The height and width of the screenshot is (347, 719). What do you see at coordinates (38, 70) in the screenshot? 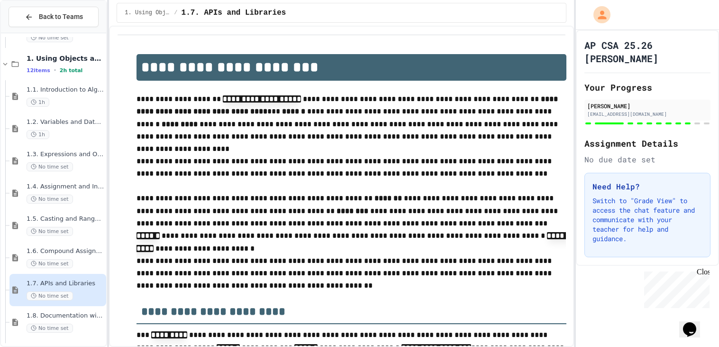
I see `span: 12 items` at bounding box center [38, 70].